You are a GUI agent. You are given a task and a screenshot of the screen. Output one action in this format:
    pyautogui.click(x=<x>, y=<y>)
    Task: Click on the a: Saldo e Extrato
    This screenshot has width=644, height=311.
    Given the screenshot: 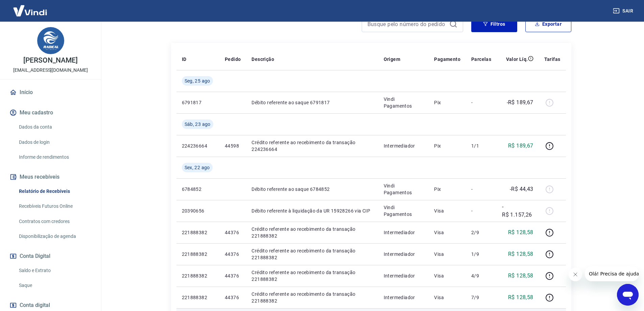 What is the action you would take?
    pyautogui.click(x=55, y=270)
    